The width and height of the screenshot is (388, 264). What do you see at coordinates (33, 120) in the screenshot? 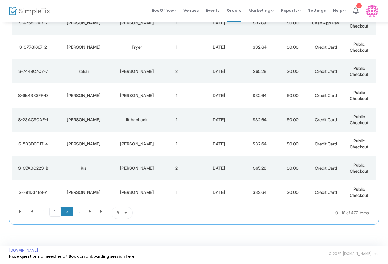
I see `div: S-23AC9CAE-1` at bounding box center [33, 120].